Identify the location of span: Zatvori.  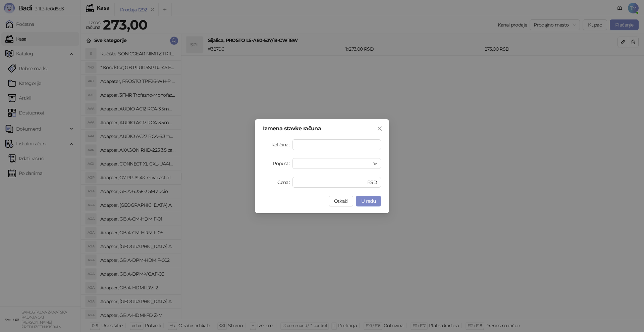
(380, 129).